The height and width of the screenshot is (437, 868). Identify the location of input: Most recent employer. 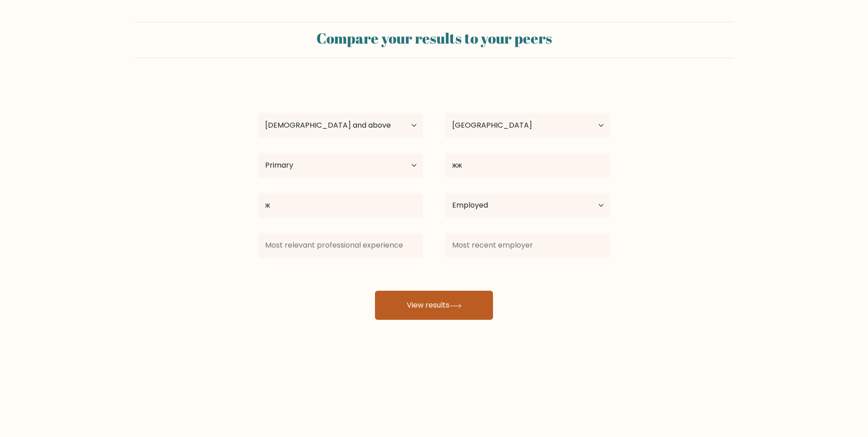
(528, 245).